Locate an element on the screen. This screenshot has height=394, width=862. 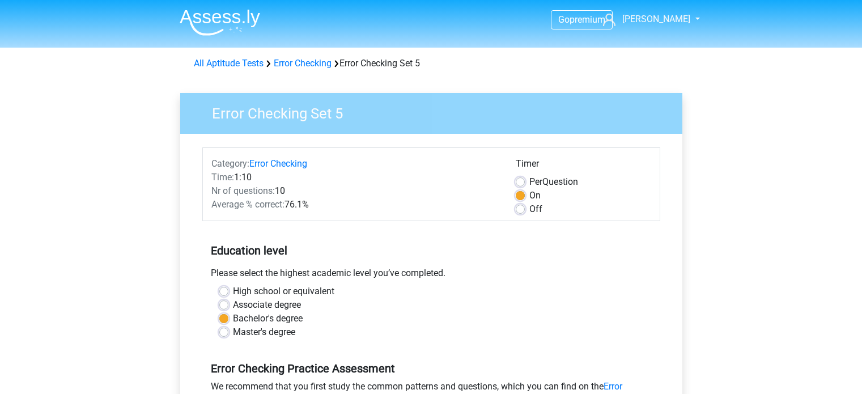
label: High school or equivalent is located at coordinates (283, 291).